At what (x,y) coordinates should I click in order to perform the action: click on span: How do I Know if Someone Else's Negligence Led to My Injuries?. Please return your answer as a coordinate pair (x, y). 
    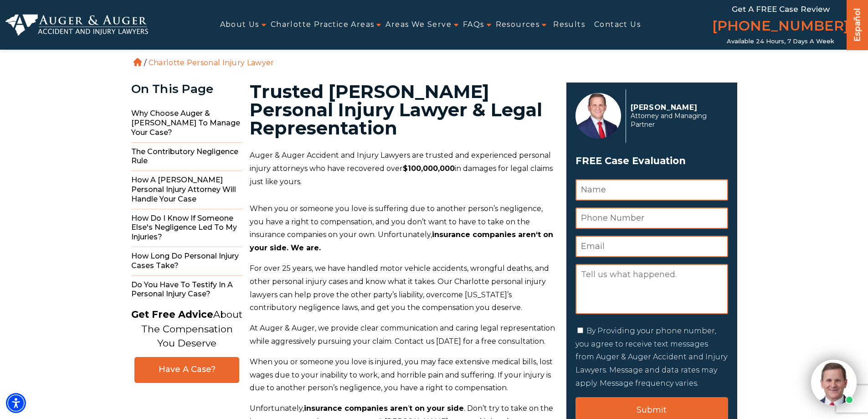
    Looking at the image, I should click on (187, 228).